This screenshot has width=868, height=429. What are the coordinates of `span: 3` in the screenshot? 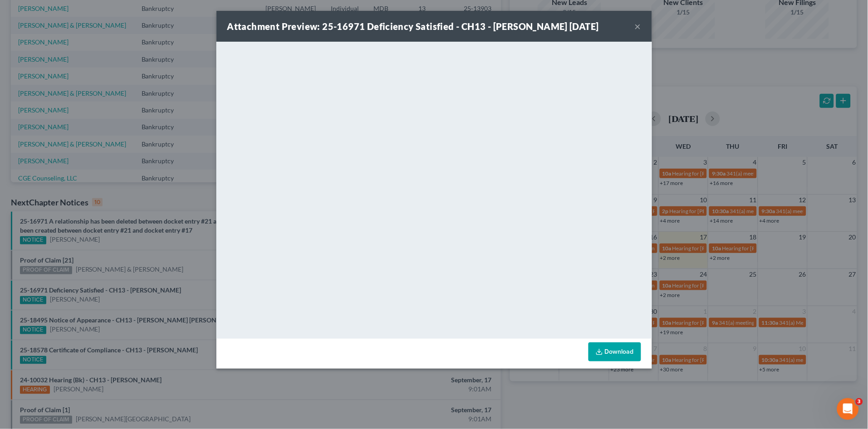 It's located at (859, 402).